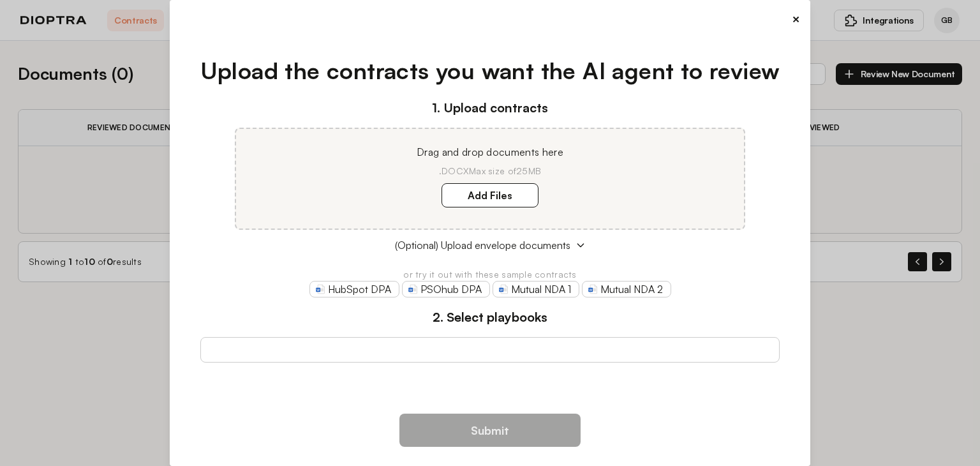 The width and height of the screenshot is (980, 466). What do you see at coordinates (490, 245) in the screenshot?
I see `button: (Optional) Upload envelope documents` at bounding box center [490, 245].